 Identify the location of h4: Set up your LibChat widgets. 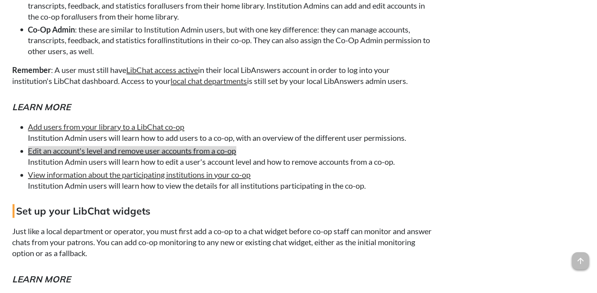
(224, 211).